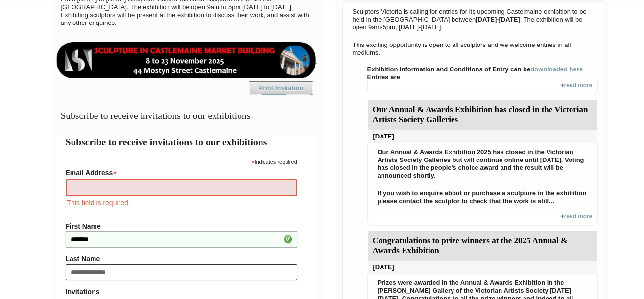  What do you see at coordinates (181, 292) in the screenshot?
I see `strong: Invitations` at bounding box center [181, 292].